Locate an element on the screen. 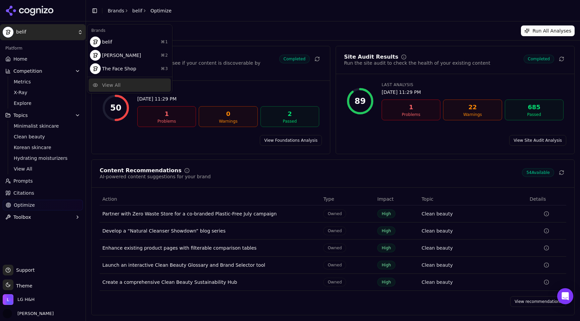 The width and height of the screenshot is (580, 321). div: Current brand: belif is located at coordinates (129, 59).